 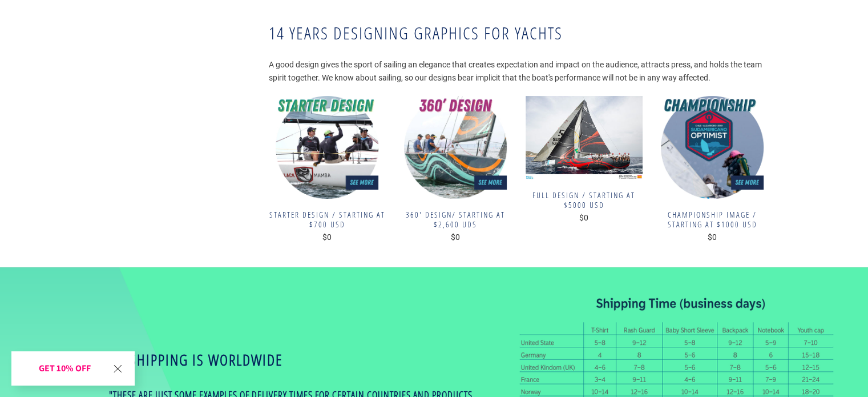 What do you see at coordinates (713, 147) in the screenshot?
I see `a: Boatbranding CHAMPIONSHIP IMAGE / Starting at $1000 USD Sailing-Gift Regatta Yacht Sailing-Lifest...` at bounding box center [713, 147].